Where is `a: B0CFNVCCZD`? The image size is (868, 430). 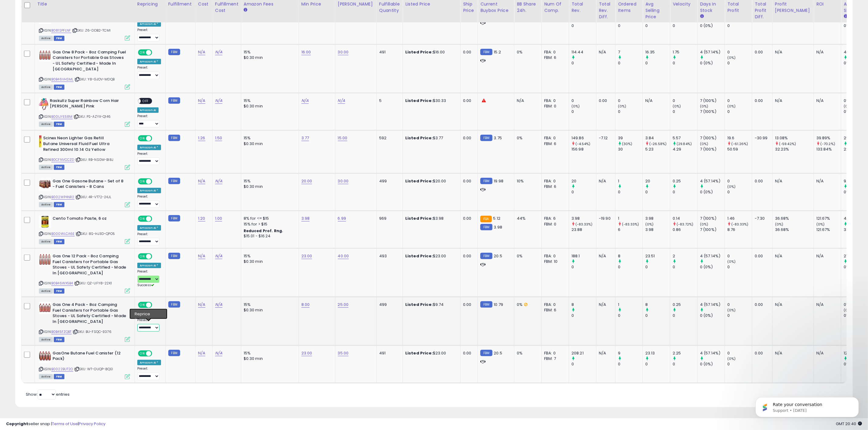
a: B0CFNVCCZD is located at coordinates (63, 160).